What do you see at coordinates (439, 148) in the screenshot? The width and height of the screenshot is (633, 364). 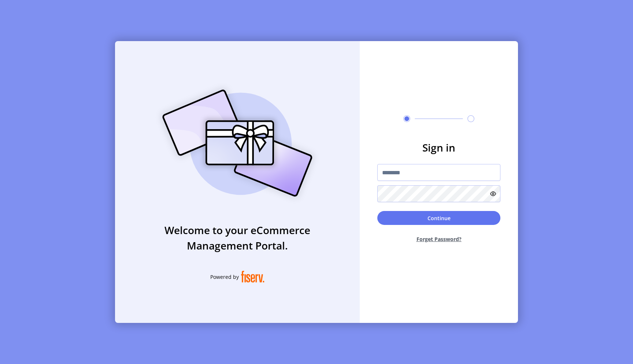 I see `h3: Sign in` at bounding box center [439, 148].